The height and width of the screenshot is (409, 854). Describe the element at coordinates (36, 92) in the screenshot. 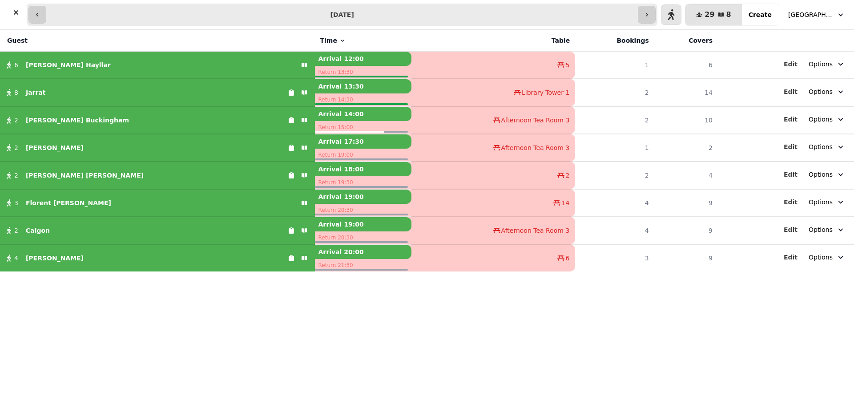

I see `p: Jarrat` at that location.